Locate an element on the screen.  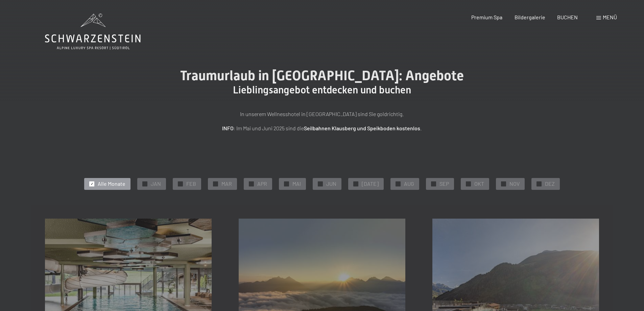
span: Alle Monate is located at coordinates (112, 184).